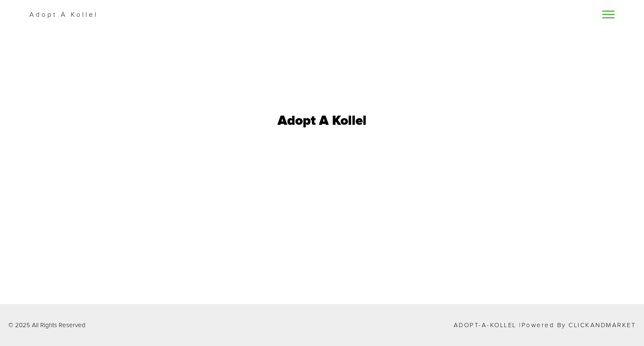 Image resolution: width=644 pixels, height=346 pixels. I want to click on p: Adopt A Kollel, so click(64, 15).